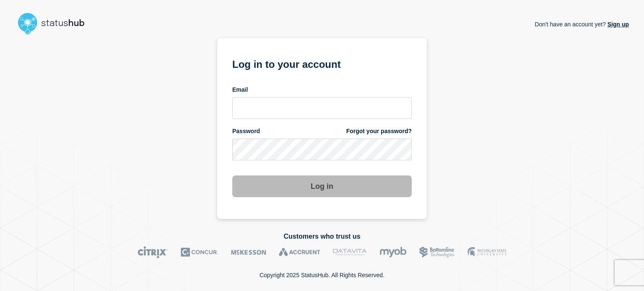  I want to click on img: DataVita logo, so click(350, 252).